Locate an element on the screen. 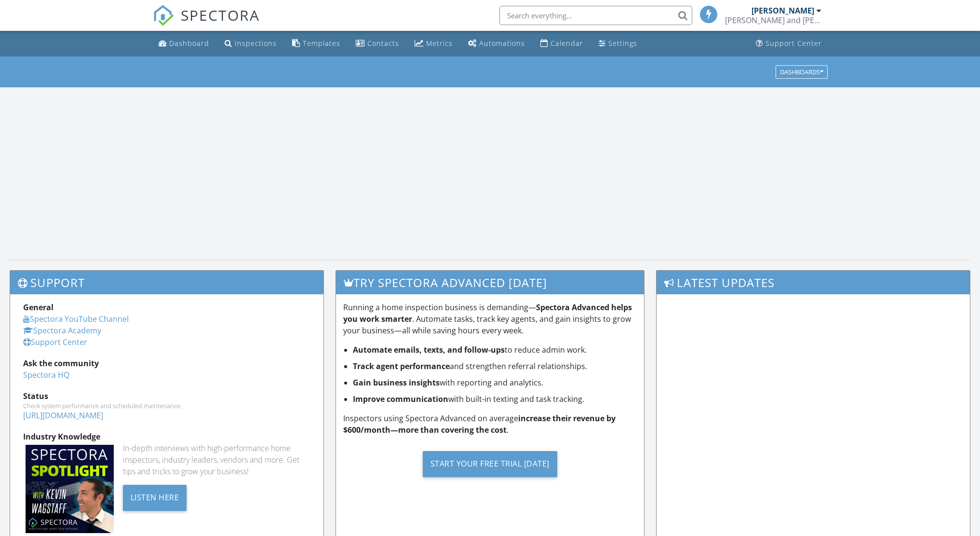 The width and height of the screenshot is (980, 536). a: Inspections is located at coordinates (251, 44).